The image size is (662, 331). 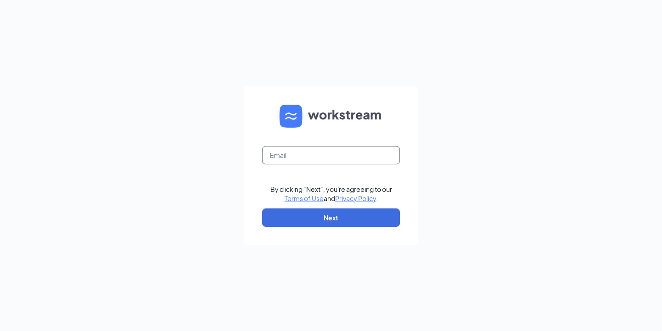 I want to click on a: Privacy Policy, so click(x=355, y=199).